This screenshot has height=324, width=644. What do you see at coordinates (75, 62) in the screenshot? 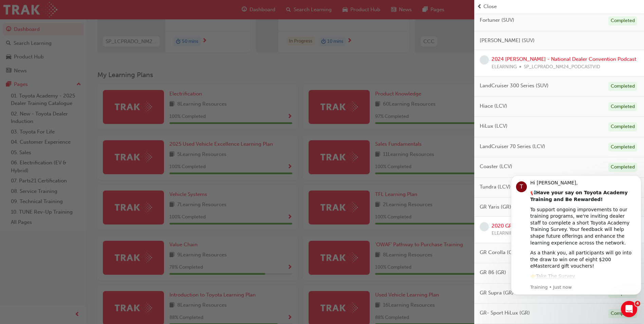
I see `div: Message content` at bounding box center [75, 62].